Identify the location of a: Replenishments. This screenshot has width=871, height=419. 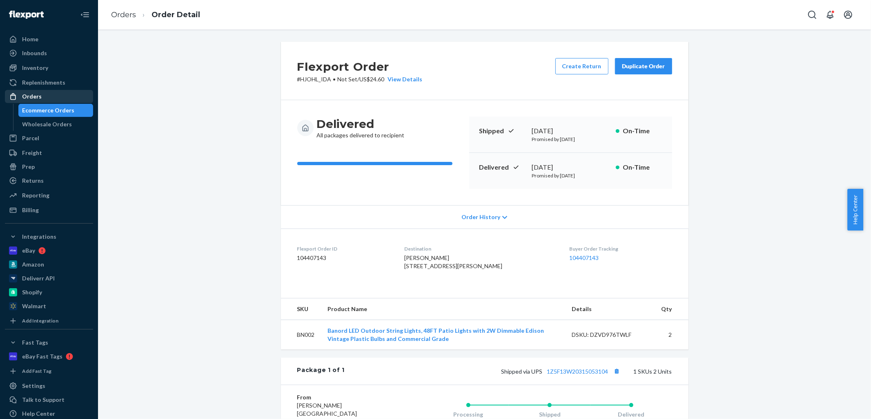
(49, 83).